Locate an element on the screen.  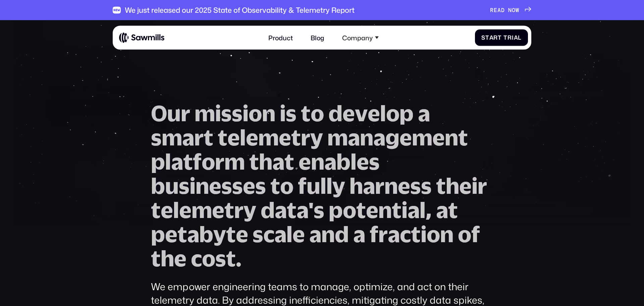
a: Product is located at coordinates (281, 38).